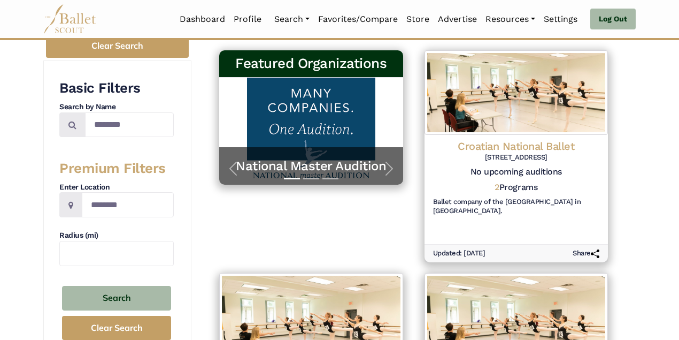  I want to click on span: 2, so click(497, 187).